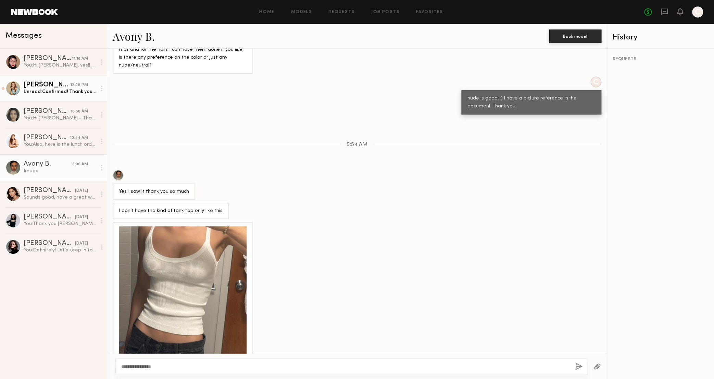 Image resolution: width=714 pixels, height=379 pixels. Describe the element at coordinates (531, 102) in the screenshot. I see `div: nude is good! :) I have a picture reference in the document. Thank you!` at that location.